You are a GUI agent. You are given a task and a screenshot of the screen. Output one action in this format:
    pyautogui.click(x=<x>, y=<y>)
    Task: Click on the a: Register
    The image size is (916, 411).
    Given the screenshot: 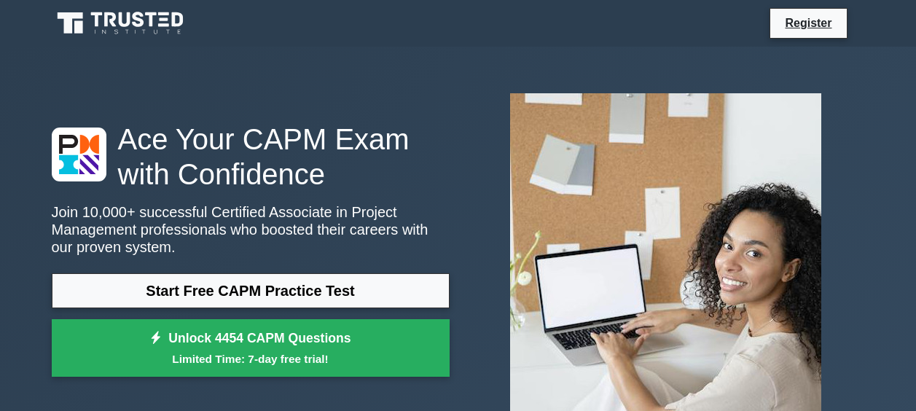 What is the action you would take?
    pyautogui.click(x=808, y=23)
    